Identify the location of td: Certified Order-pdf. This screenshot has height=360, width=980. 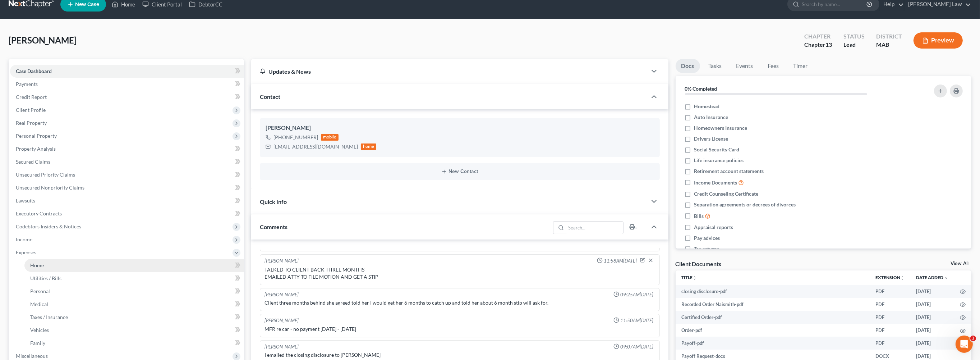
(773, 317).